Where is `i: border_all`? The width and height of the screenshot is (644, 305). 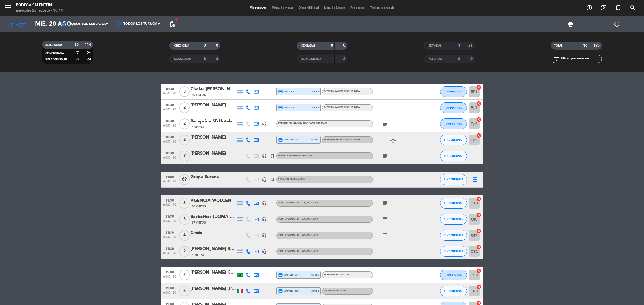 i: border_all is located at coordinates (475, 180).